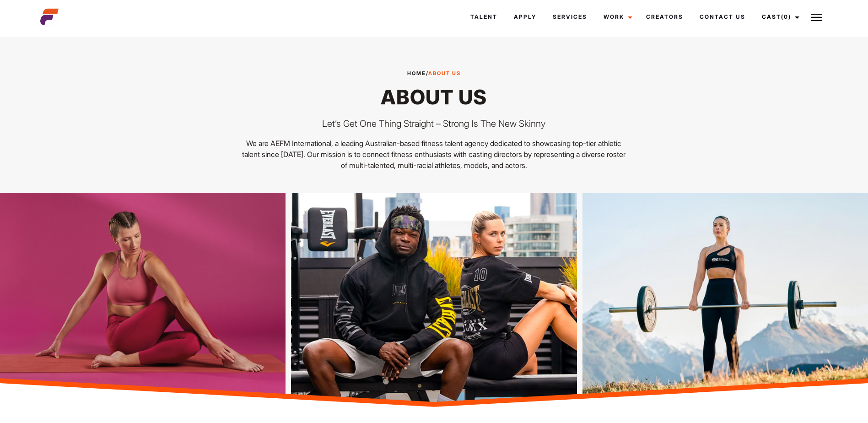 This screenshot has height=423, width=868. I want to click on a: Home, so click(417, 73).